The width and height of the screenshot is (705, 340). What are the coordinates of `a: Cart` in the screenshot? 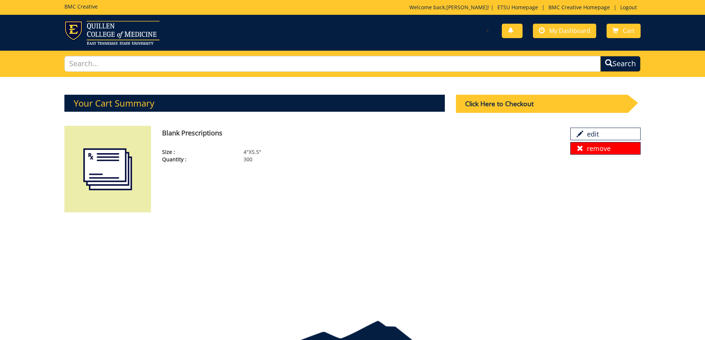 It's located at (624, 31).